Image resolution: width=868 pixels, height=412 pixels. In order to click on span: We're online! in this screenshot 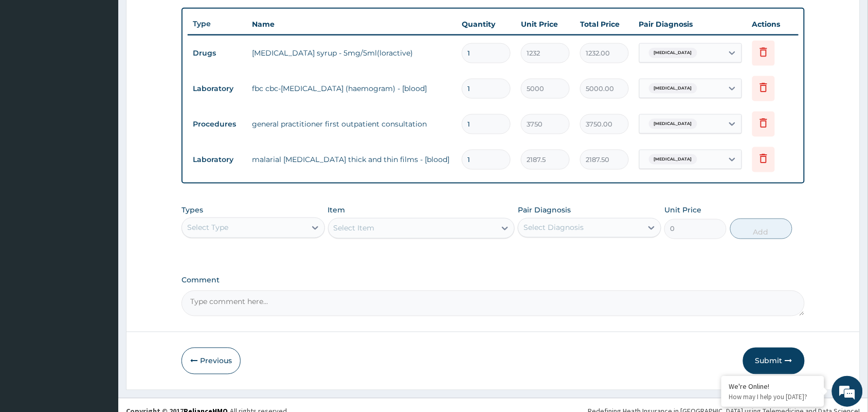, I will do `click(101, 182)`.